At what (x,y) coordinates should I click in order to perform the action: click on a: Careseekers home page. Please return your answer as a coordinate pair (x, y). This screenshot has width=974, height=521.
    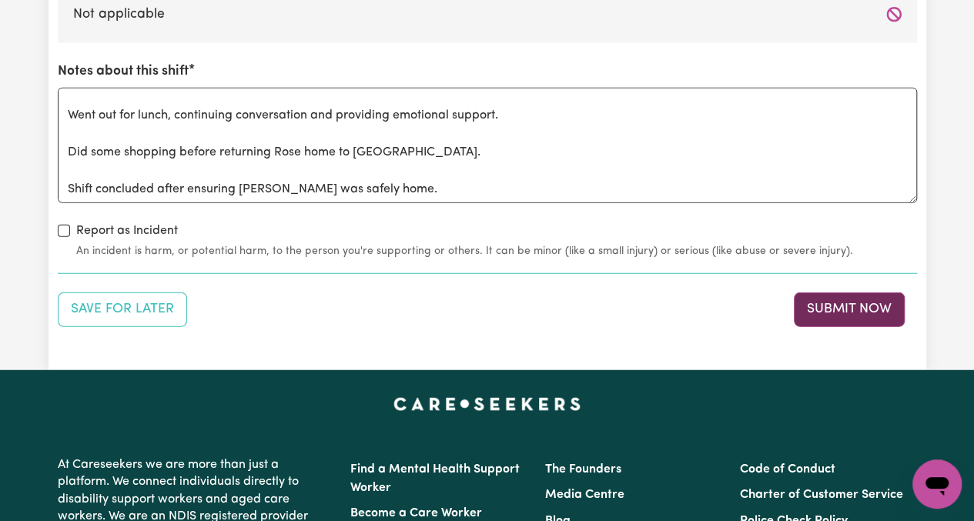
    Looking at the image, I should click on (486, 404).